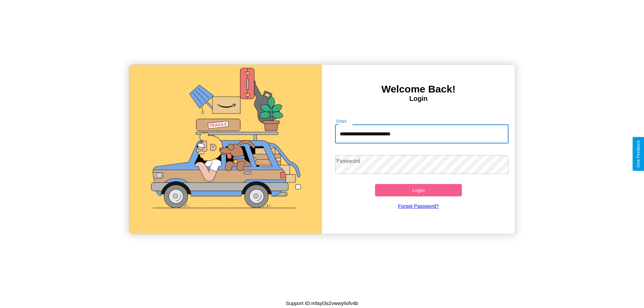 The width and height of the screenshot is (644, 308). I want to click on button: Login, so click(418, 190).